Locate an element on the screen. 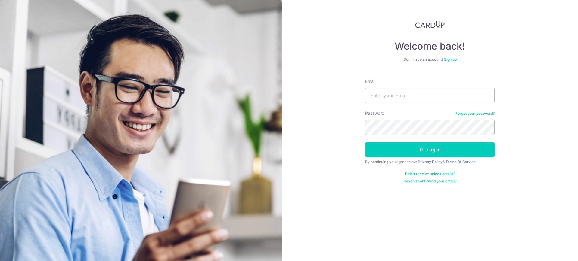  a: Haven't confirmed your email? is located at coordinates (430, 181).